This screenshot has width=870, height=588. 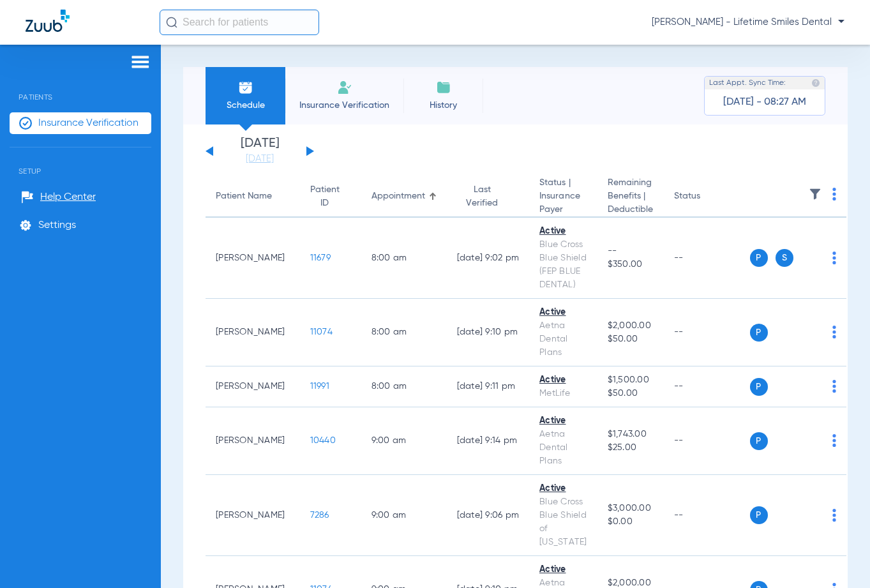 What do you see at coordinates (81, 161) in the screenshot?
I see `span: Setup` at bounding box center [81, 161].